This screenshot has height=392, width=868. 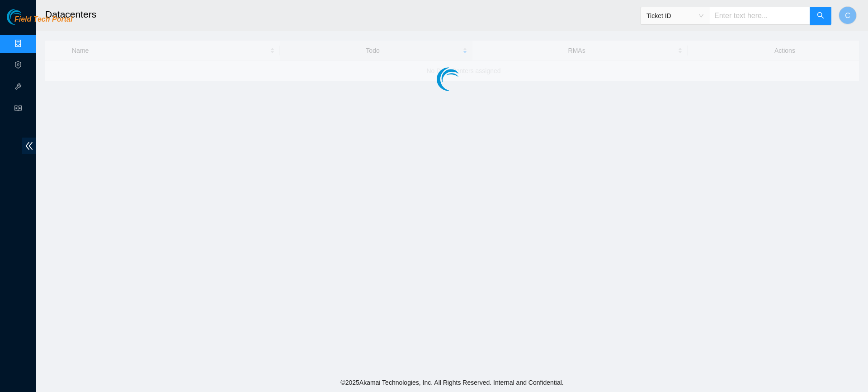 What do you see at coordinates (760, 16) in the screenshot?
I see `input: Enter text here...` at bounding box center [760, 16].